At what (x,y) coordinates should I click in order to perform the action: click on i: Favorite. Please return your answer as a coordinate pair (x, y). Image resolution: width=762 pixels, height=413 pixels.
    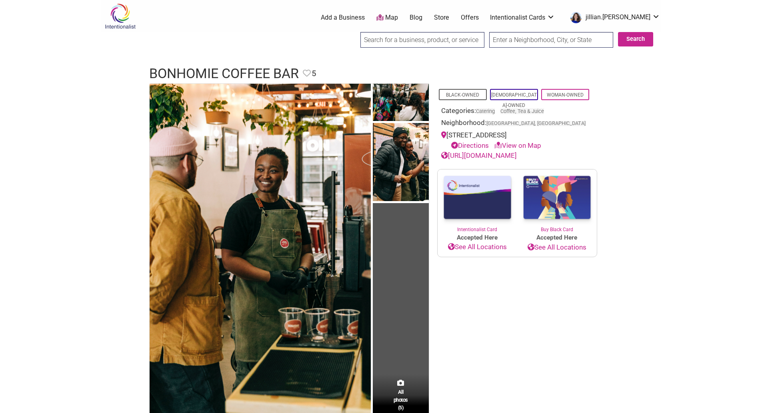
    Looking at the image, I should click on (307, 73).